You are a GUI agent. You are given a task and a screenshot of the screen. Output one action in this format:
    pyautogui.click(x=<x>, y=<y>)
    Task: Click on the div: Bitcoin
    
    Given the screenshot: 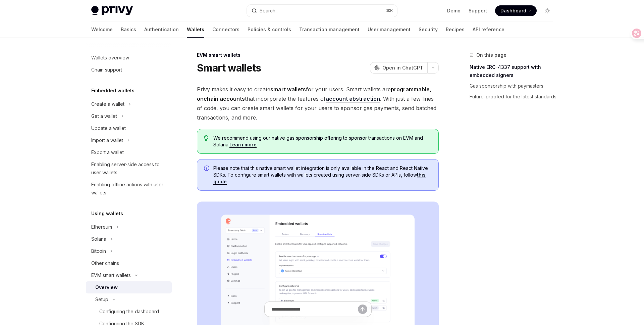 What is the action you would take?
    pyautogui.click(x=99, y=251)
    